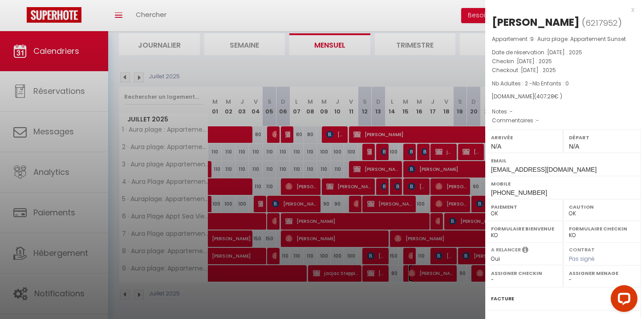 The width and height of the screenshot is (641, 319). I want to click on label: Paiement, so click(524, 207).